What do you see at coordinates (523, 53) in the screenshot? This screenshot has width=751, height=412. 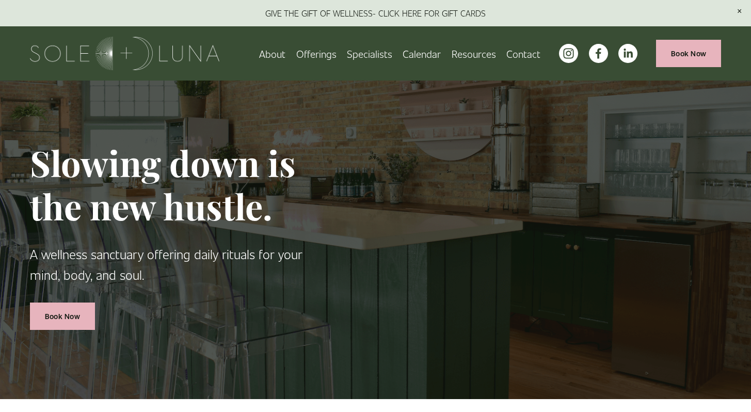 I see `a: Contact` at bounding box center [523, 53].